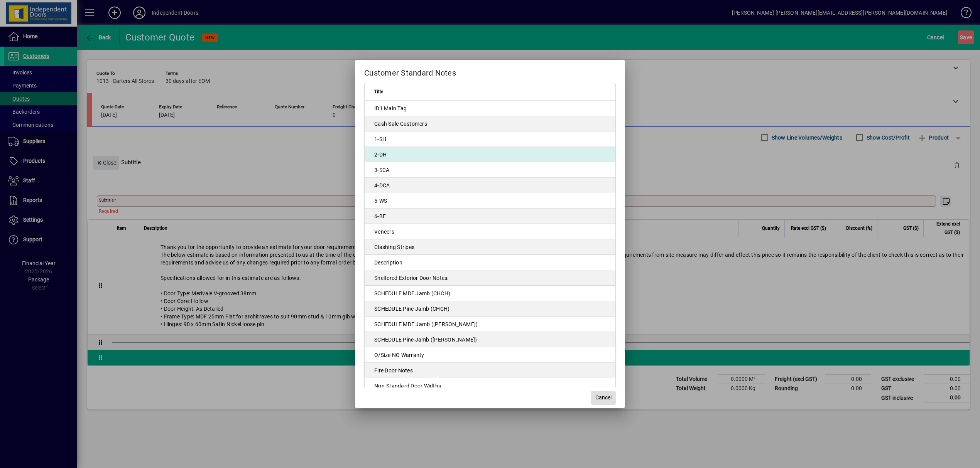  Describe the element at coordinates (490, 262) in the screenshot. I see `td: Description` at that location.